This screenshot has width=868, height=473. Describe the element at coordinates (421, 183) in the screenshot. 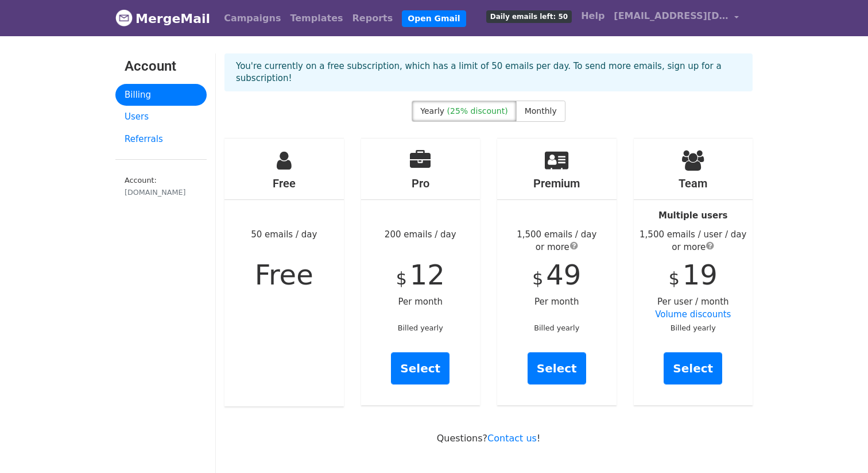

I see `h4: Pro` at that location.